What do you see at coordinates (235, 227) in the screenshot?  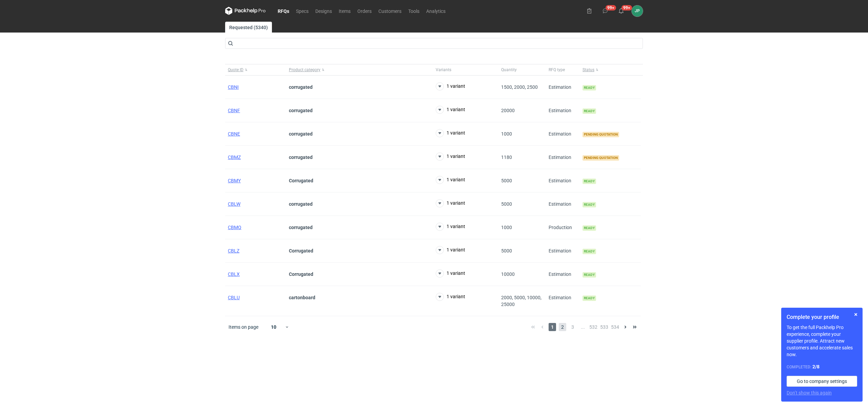 I see `span: CBMQ` at bounding box center [235, 227].